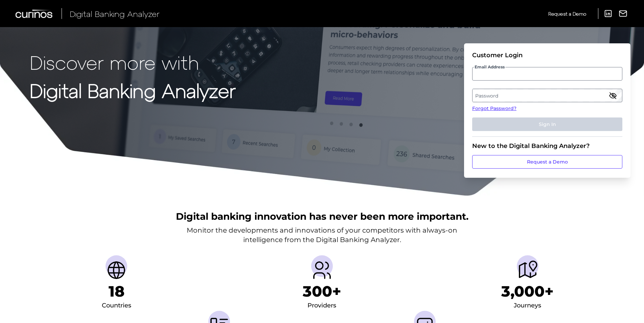 The image size is (644, 323). I want to click on h1: 18, so click(116, 291).